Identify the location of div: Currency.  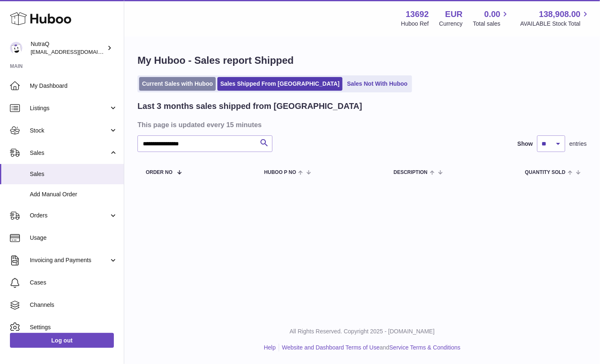
(450, 24).